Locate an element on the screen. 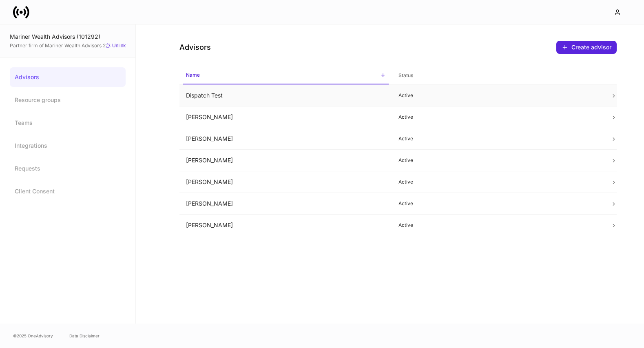 Image resolution: width=644 pixels, height=348 pixels. a: Advisors is located at coordinates (68, 78).